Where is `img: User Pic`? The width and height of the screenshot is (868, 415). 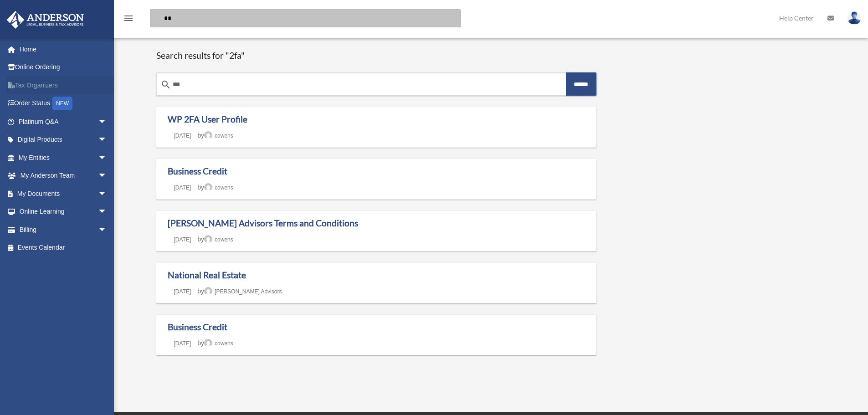 img: User Pic is located at coordinates (854, 18).